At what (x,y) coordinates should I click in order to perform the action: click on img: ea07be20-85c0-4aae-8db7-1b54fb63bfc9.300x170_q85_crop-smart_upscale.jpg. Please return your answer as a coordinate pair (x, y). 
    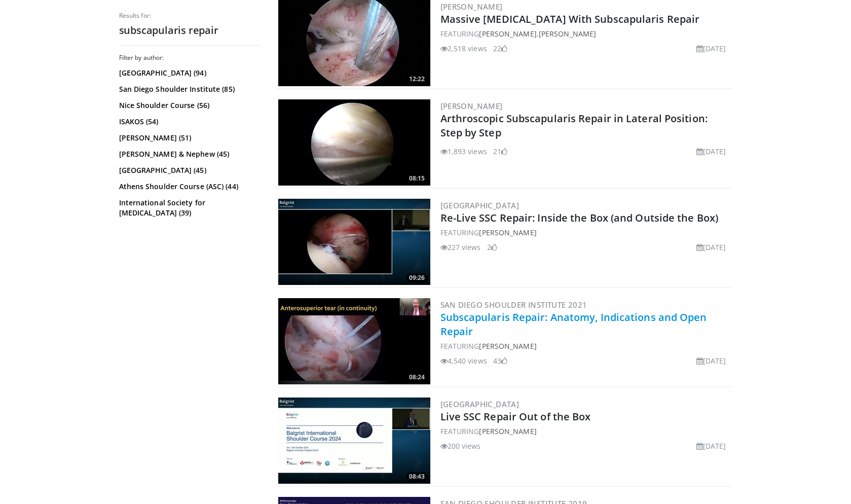
    Looking at the image, I should click on (354, 242).